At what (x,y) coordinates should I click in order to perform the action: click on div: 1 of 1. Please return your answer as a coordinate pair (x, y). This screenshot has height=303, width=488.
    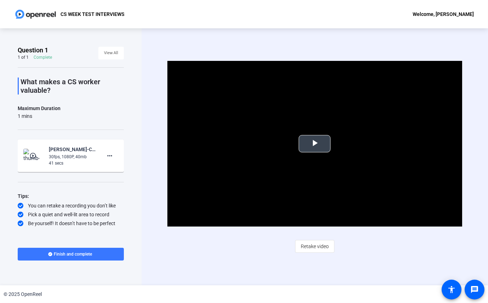
    Looking at the image, I should click on (23, 57).